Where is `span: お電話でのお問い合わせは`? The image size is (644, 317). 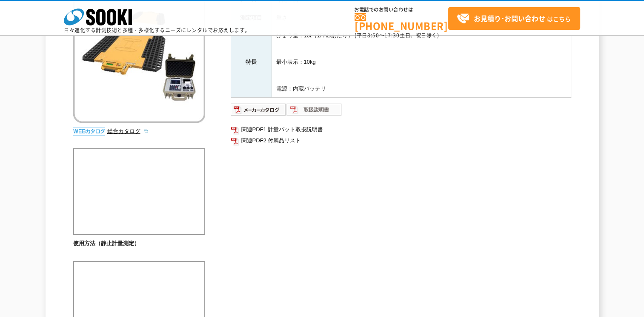
span: お電話でのお問い合わせは is located at coordinates (402, 10).